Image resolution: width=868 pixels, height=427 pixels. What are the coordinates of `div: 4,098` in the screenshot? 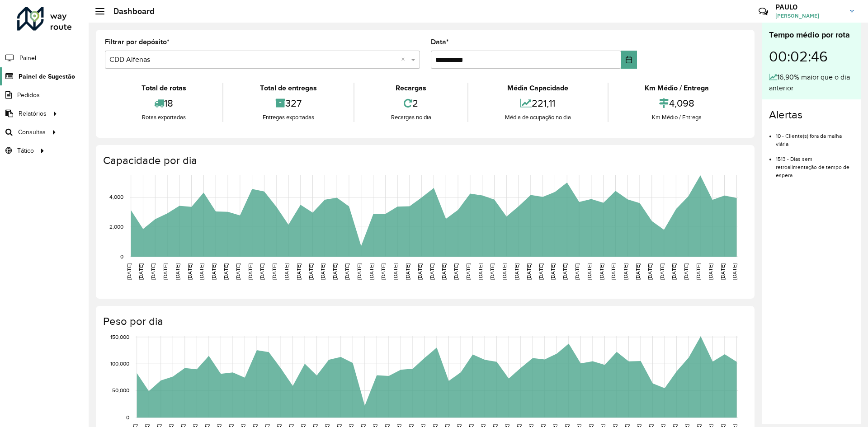 It's located at (677, 103).